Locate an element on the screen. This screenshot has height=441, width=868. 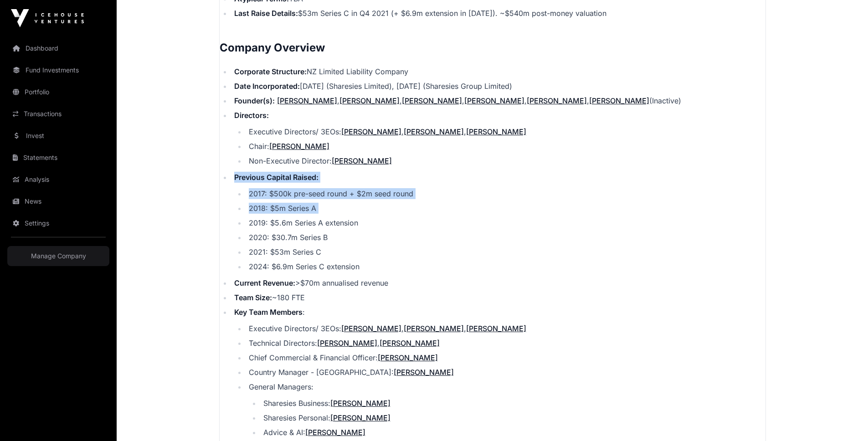
li: Technical Directors: , is located at coordinates (506, 344).